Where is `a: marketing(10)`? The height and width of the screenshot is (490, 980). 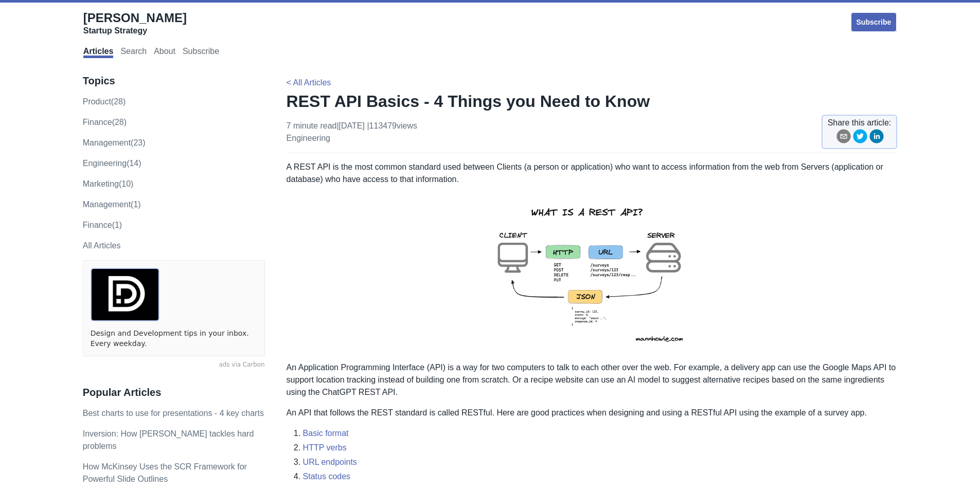
a: marketing(10) is located at coordinates (108, 183).